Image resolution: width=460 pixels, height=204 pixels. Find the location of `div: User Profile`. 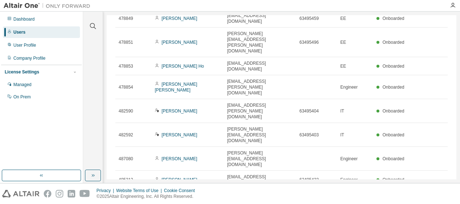

div: User Profile is located at coordinates (25, 45).